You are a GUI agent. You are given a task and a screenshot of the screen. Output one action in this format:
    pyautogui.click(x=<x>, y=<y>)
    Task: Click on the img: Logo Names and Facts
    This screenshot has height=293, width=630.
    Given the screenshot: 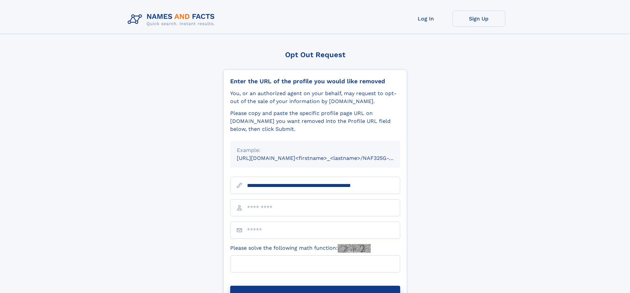 What is the action you would take?
    pyautogui.click(x=173, y=20)
    